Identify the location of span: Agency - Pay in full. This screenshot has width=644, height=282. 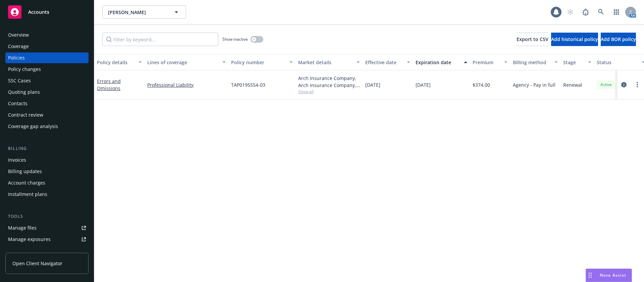
(534, 84).